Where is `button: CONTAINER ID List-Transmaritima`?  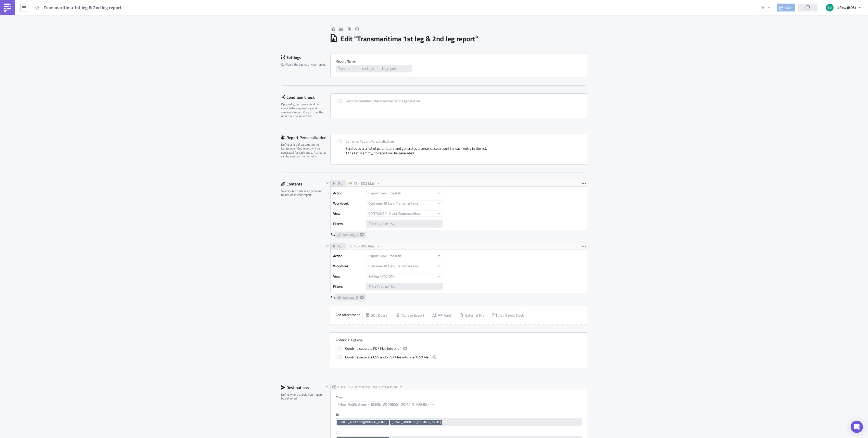
button: CONTAINER ID List-Transmaritima is located at coordinates (405, 213).